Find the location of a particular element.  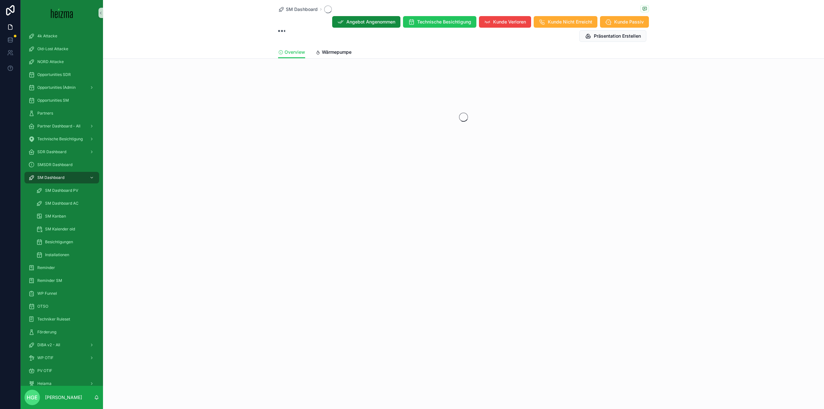

span: Reminder is located at coordinates (46, 268).